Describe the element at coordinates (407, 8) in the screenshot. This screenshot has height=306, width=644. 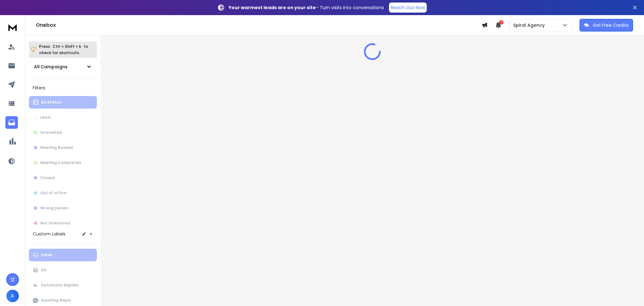
I see `p: Reach Out Now` at that location.